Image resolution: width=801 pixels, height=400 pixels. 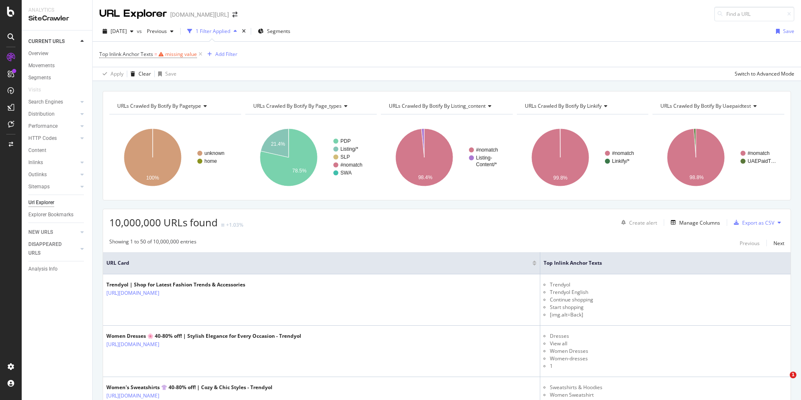 I want to click on div: Sitemaps, so click(x=39, y=186).